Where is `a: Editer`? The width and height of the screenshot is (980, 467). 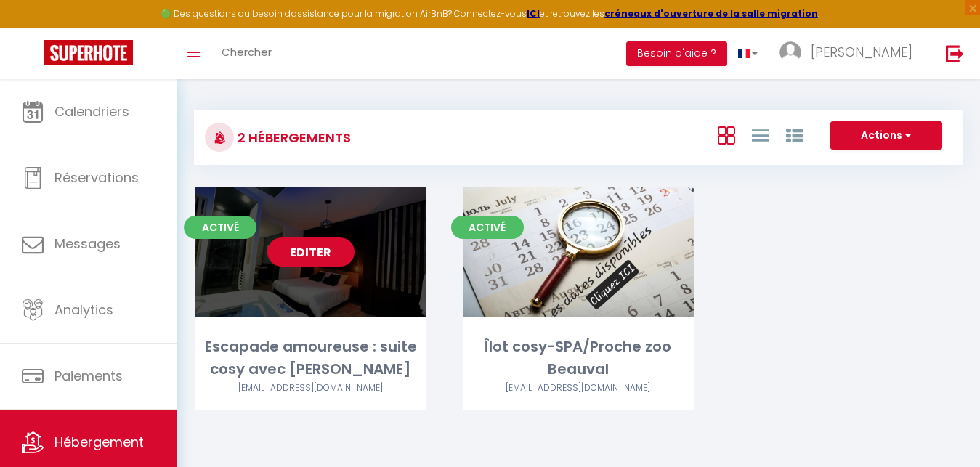 a: Editer is located at coordinates (311, 252).